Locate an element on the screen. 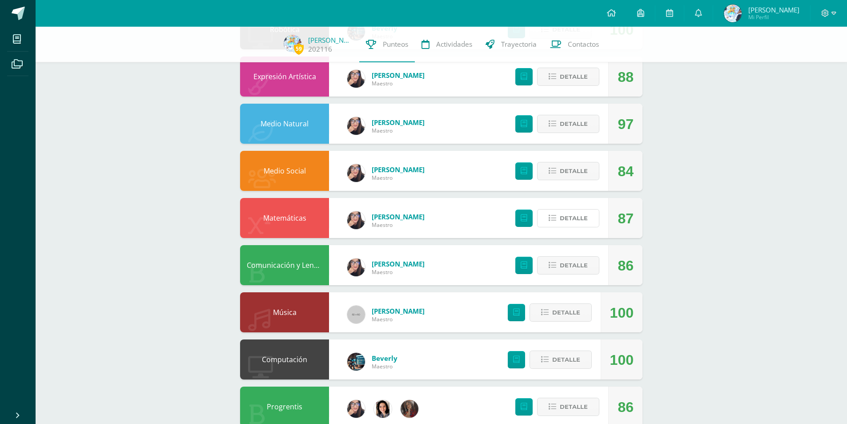 This screenshot has height=424, width=847. img: 34fa802e52f1a7c5000ca845efa31f00.png is located at coordinates (356, 362).